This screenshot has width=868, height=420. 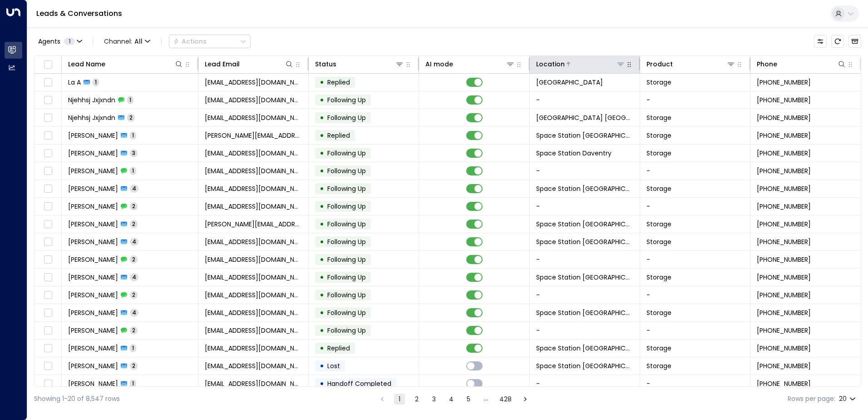 I want to click on span: kxng.les@gmail.com, so click(x=253, y=82).